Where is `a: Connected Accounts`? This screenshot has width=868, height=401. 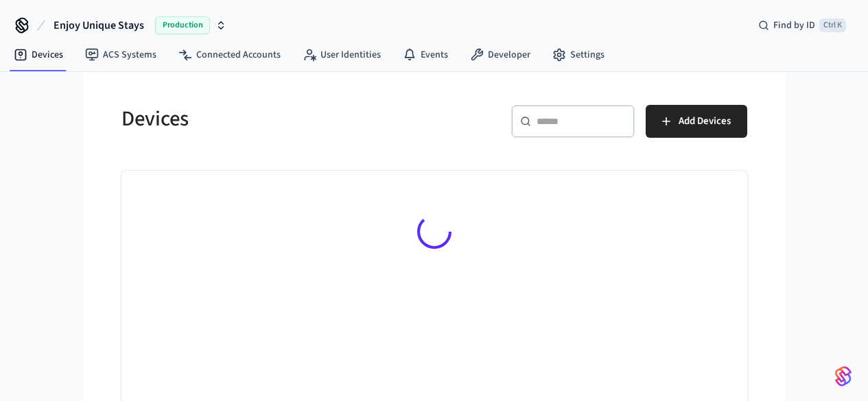
a: Connected Accounts is located at coordinates (229, 54).